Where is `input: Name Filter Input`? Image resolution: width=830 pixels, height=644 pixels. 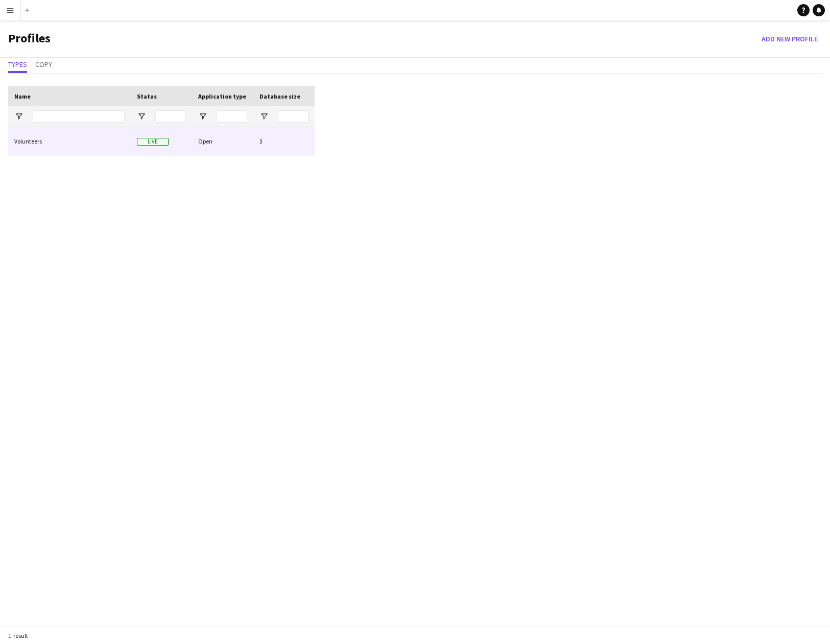
input: Name Filter Input is located at coordinates (79, 117).